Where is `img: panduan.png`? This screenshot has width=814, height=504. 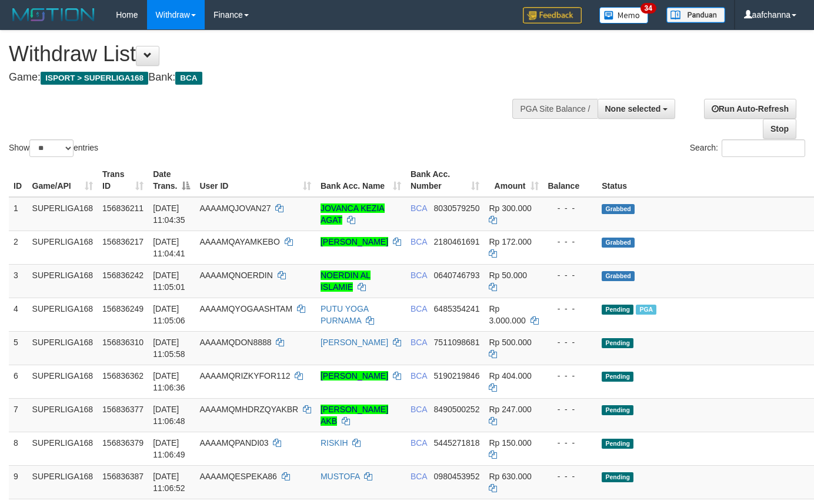
img: panduan.png is located at coordinates (696, 15).